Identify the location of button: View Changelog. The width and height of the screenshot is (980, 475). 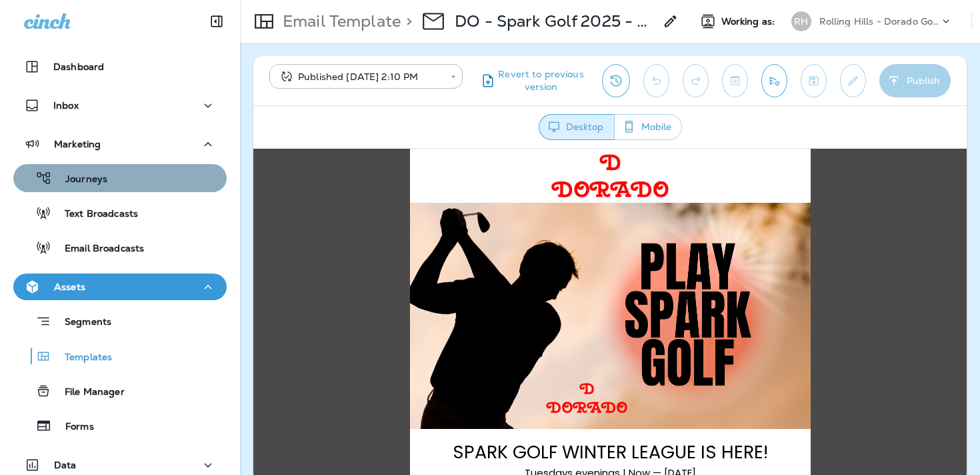
(616, 81).